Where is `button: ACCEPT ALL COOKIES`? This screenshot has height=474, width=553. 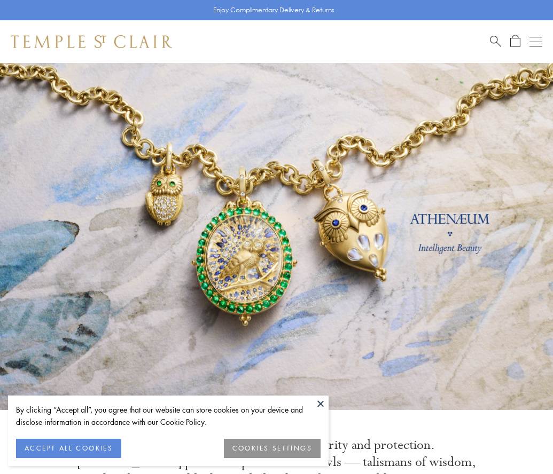
button: ACCEPT ALL COOKIES is located at coordinates (68, 449).